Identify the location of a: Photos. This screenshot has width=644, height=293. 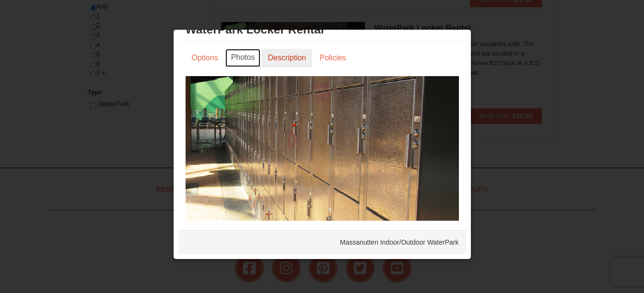
(243, 58).